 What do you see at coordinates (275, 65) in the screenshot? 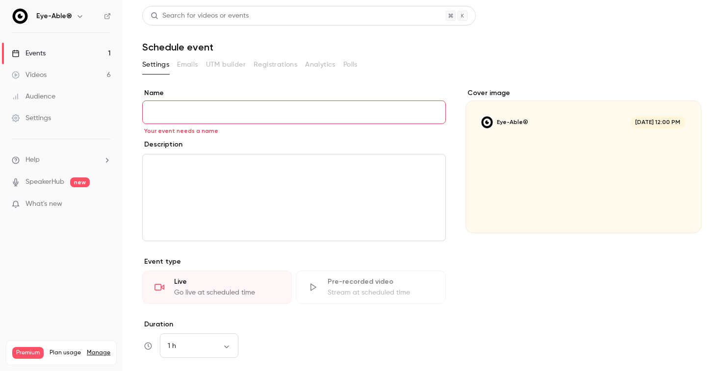
I see `span: Registrations` at bounding box center [275, 65].